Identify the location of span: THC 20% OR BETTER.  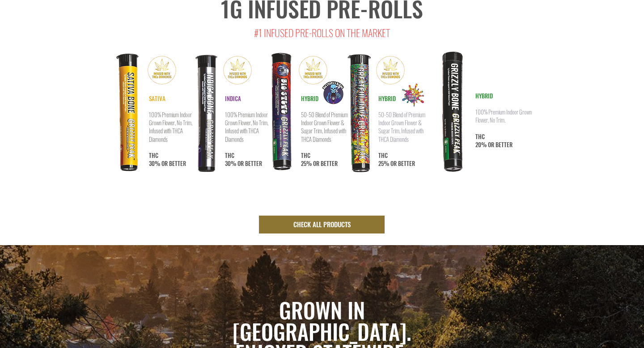
(494, 141).